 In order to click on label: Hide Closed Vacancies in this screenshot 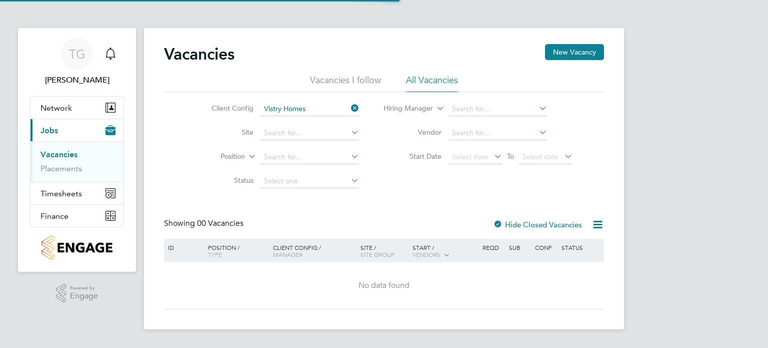, I will do `click(538, 224)`.